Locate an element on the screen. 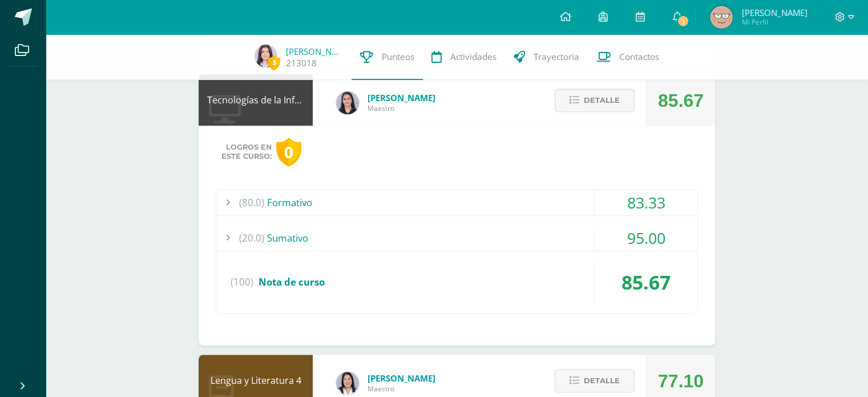  img: dbcf09110664cdb6f63fe058abfafc14.png is located at coordinates (347, 103).